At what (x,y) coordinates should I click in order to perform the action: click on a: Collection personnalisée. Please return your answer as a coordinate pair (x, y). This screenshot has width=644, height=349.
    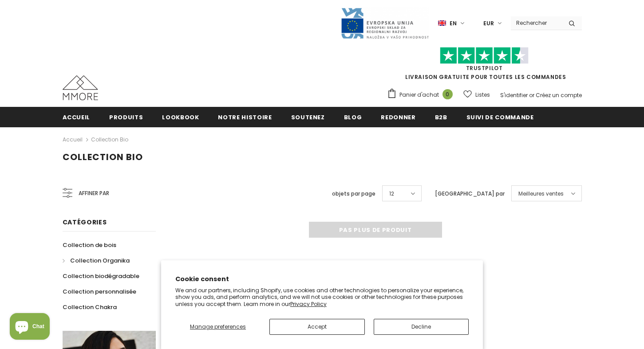
    Looking at the image, I should click on (99, 291).